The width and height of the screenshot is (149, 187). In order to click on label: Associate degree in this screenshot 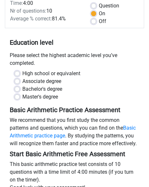, I will do `click(42, 81)`.